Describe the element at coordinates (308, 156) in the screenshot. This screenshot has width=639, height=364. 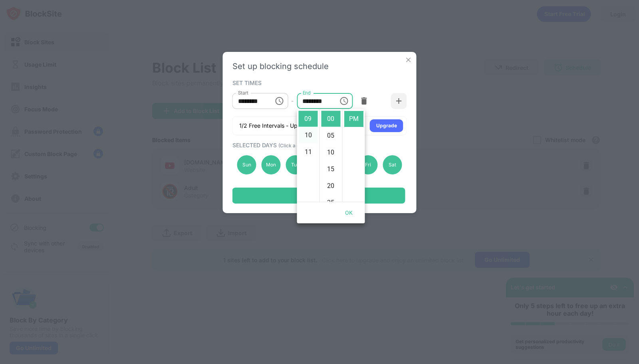
I see `ul: Select hours` at that location.